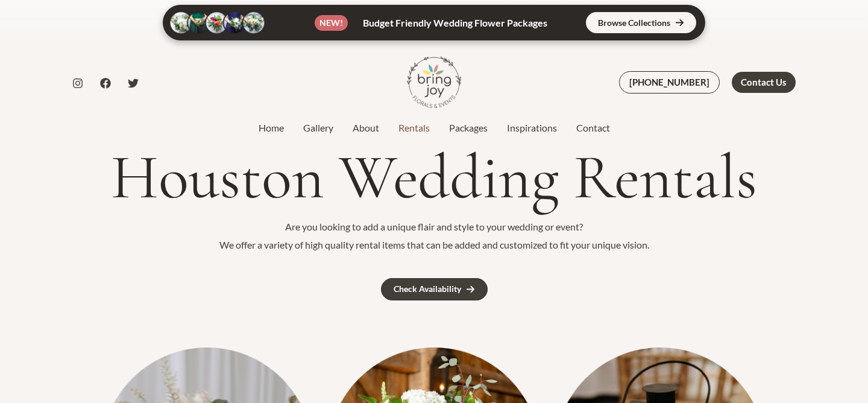 The image size is (868, 403). I want to click on a: Rentals, so click(414, 127).